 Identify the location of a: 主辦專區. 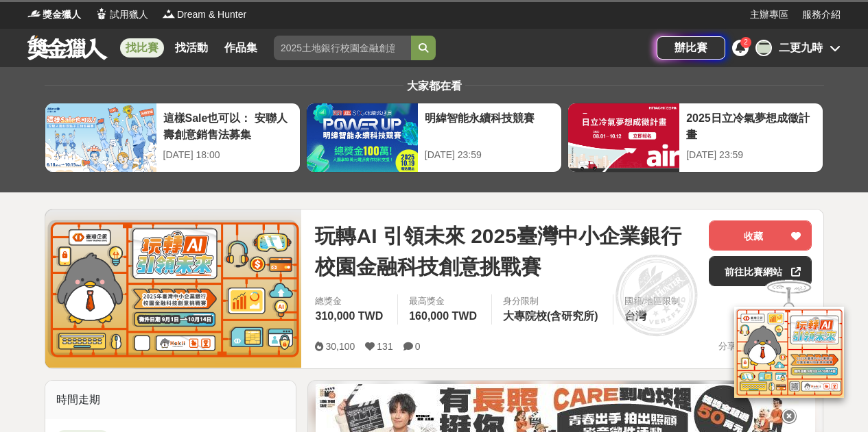
(769, 14).